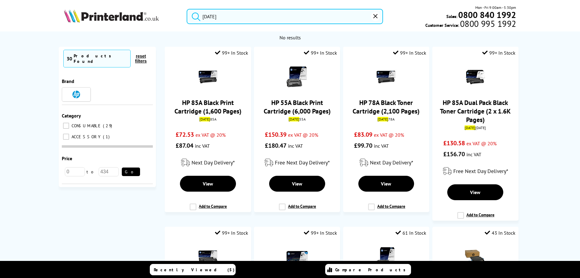  I want to click on span: £180.47, so click(276, 145).